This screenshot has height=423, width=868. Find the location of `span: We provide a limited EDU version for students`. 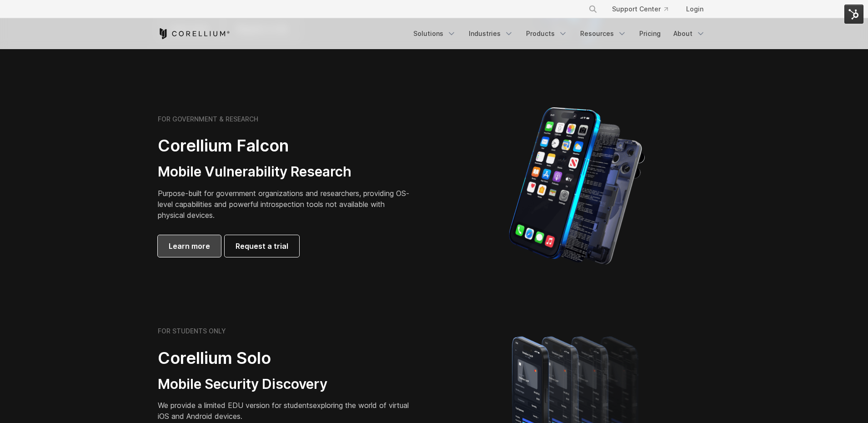

span: We provide a limited EDU version for students is located at coordinates (235, 406).